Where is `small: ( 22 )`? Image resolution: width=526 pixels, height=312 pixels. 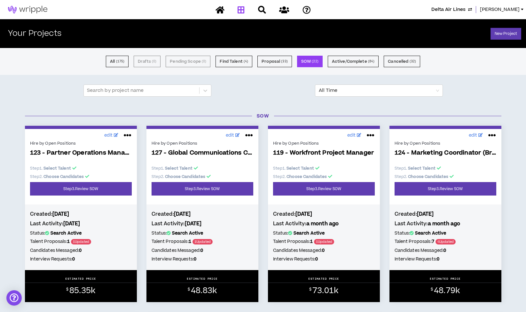
small: ( 22 ) is located at coordinates (315, 61).